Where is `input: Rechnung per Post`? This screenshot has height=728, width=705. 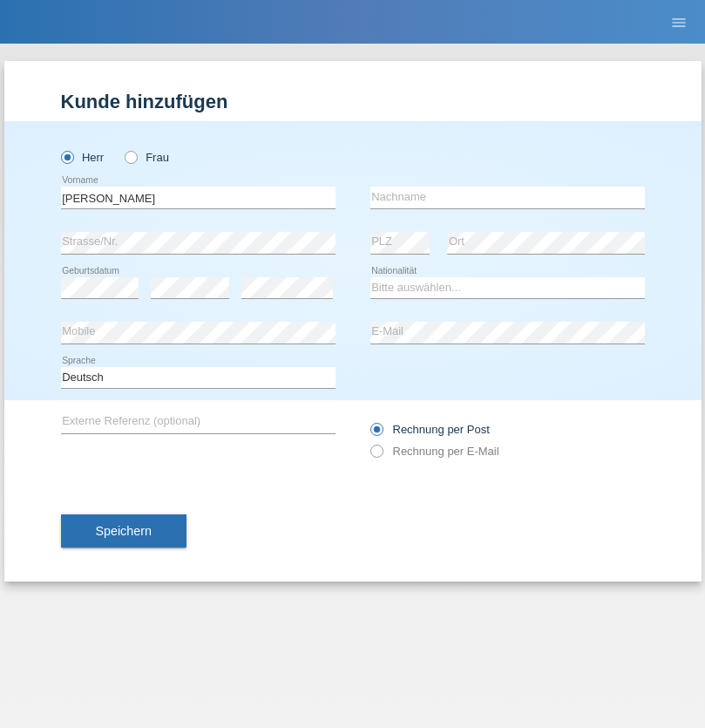 input: Rechnung per Post is located at coordinates (376, 434).